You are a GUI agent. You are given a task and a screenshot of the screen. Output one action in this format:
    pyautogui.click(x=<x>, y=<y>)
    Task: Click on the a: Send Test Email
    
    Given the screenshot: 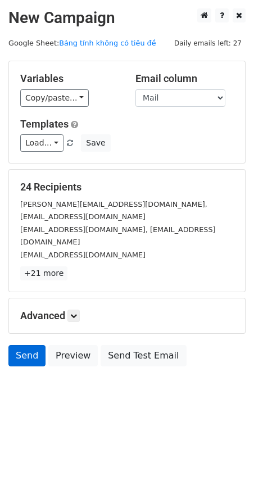 What is the action you would take?
    pyautogui.click(x=143, y=356)
    